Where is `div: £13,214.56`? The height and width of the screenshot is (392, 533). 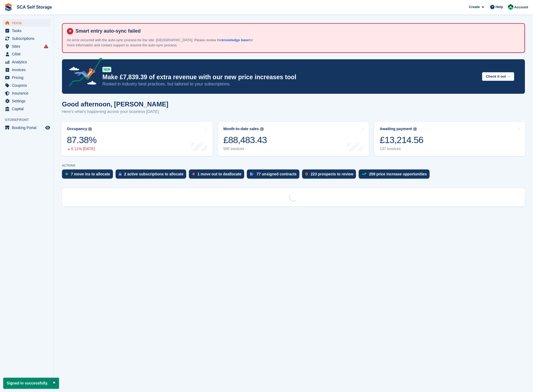 div: £13,214.56 is located at coordinates (401, 140).